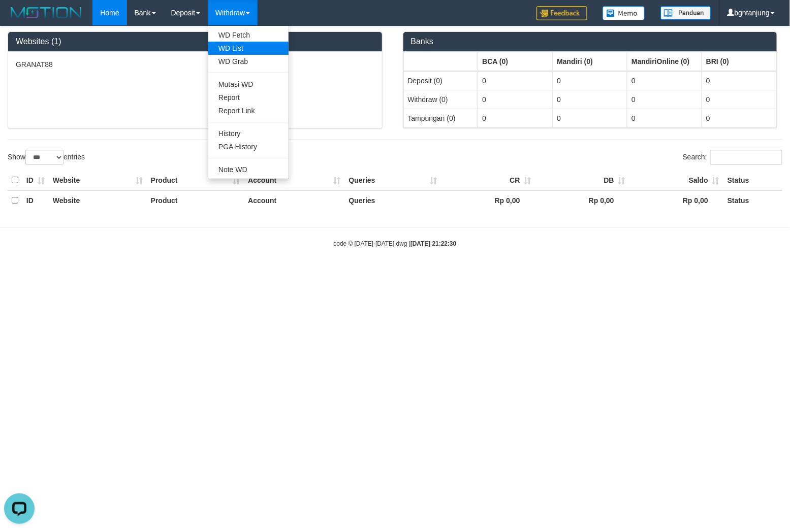  I want to click on td: Tampungan (0), so click(440, 117).